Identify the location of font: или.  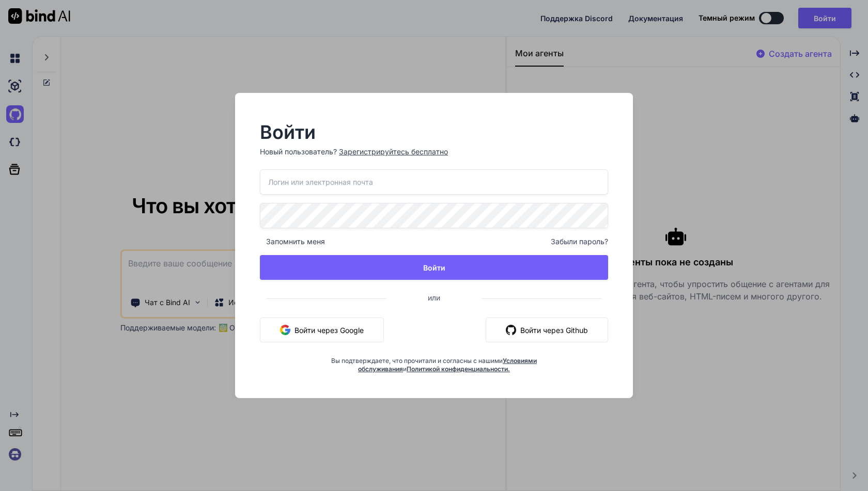
(434, 297).